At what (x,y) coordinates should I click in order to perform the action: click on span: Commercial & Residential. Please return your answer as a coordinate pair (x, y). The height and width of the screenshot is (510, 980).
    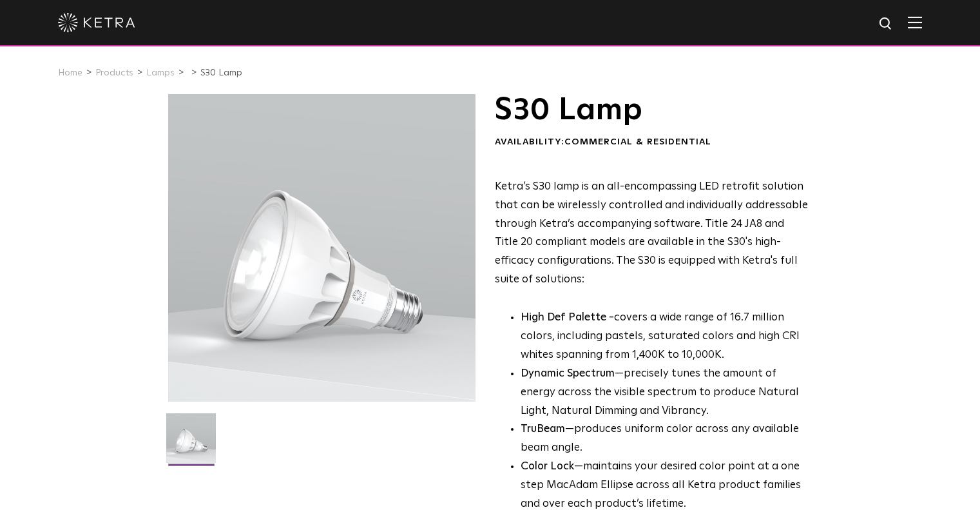
    Looking at the image, I should click on (638, 142).